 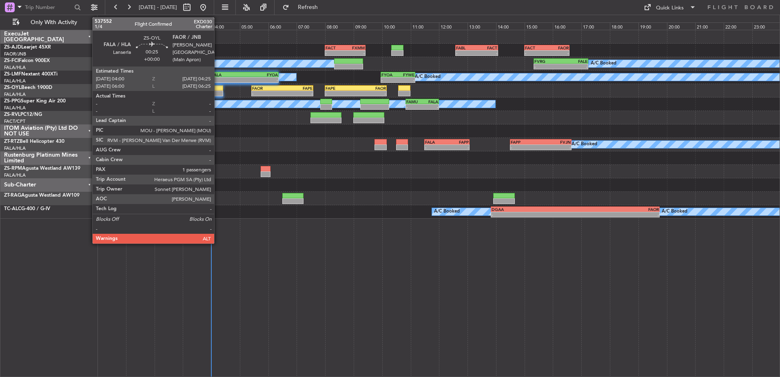 I want to click on span: ZS-OYL, so click(x=13, y=88).